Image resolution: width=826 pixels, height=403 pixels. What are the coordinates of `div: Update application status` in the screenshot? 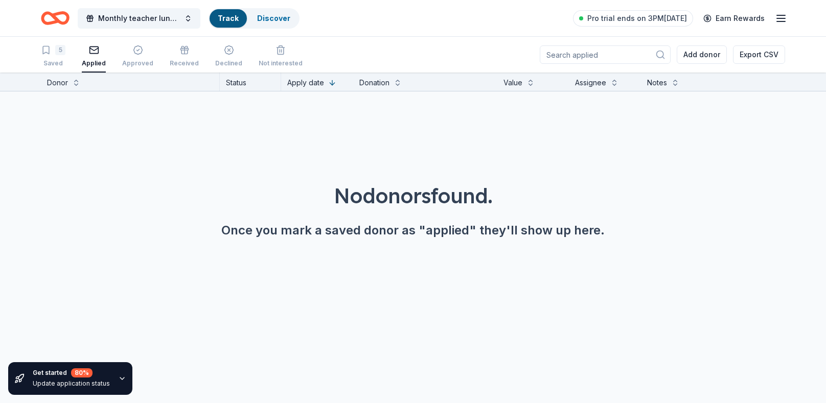 It's located at (71, 384).